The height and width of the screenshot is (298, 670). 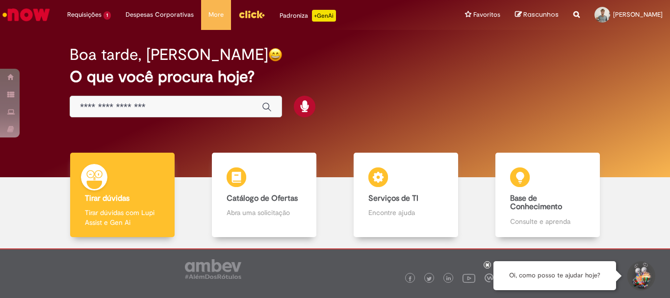 What do you see at coordinates (410, 278) in the screenshot?
I see `img: logo_footer_facebook.png` at bounding box center [410, 278].